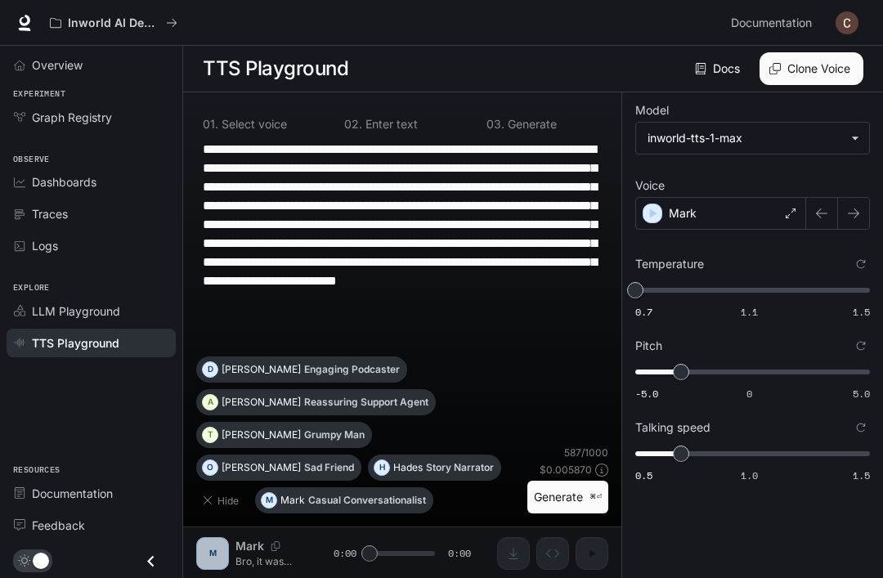  I want to click on button: MMarkCasual Conversationalist, so click(344, 500).